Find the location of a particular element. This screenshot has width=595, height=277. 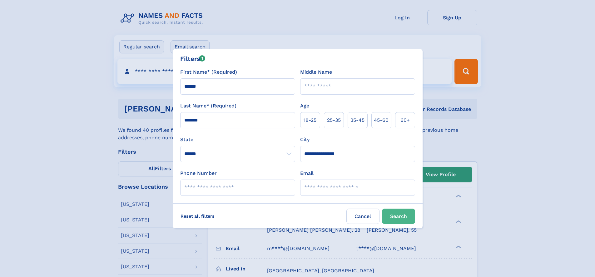

label: Age is located at coordinates (305, 106).